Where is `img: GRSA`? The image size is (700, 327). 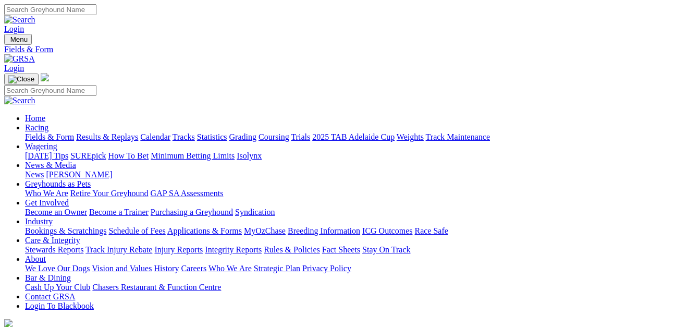
img: GRSA is located at coordinates (19, 59).